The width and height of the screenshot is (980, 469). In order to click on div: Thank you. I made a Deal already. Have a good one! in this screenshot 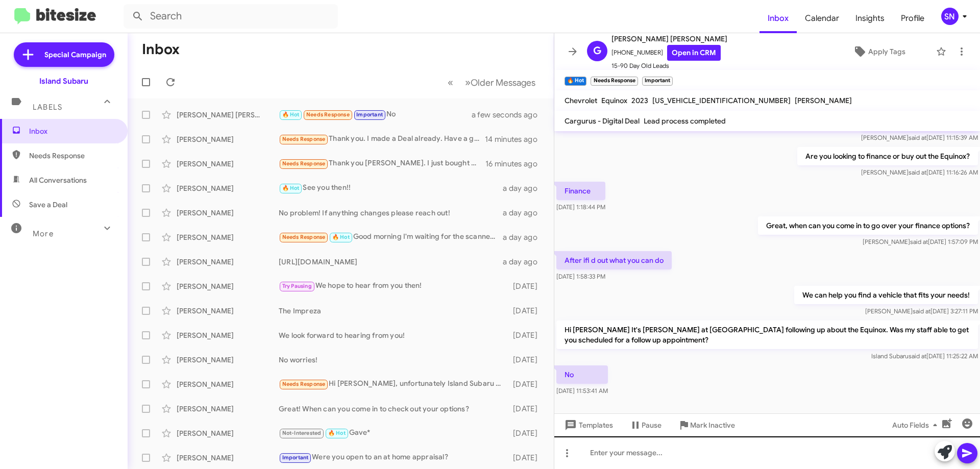, I will do `click(382, 139)`.